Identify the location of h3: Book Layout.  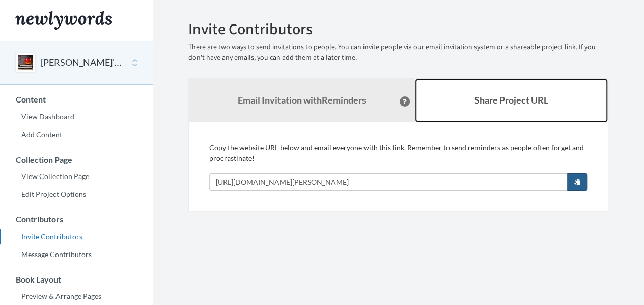
(76, 279).